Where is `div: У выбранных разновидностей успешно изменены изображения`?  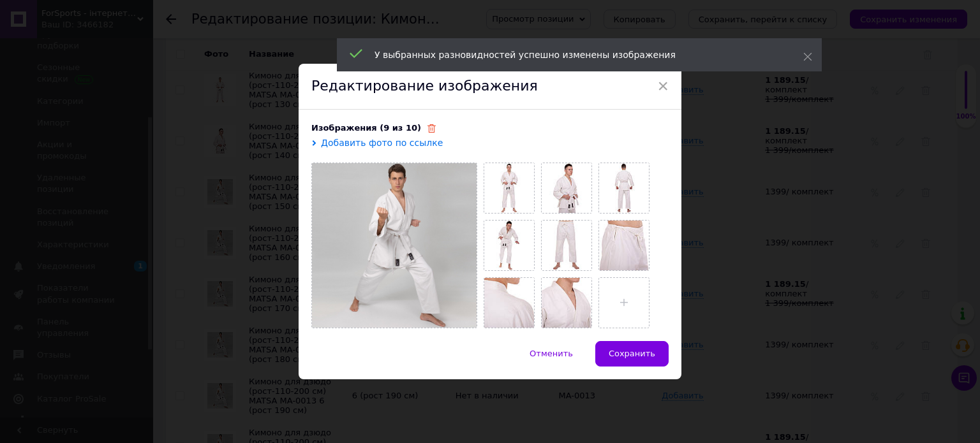
div: У выбранных разновидностей успешно изменены изображения is located at coordinates (573, 55).